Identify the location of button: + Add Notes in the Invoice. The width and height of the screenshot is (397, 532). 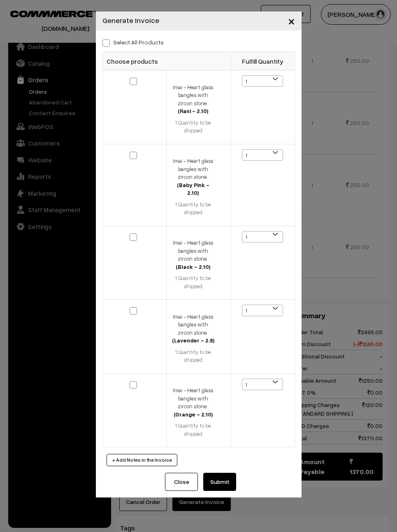
(142, 460).